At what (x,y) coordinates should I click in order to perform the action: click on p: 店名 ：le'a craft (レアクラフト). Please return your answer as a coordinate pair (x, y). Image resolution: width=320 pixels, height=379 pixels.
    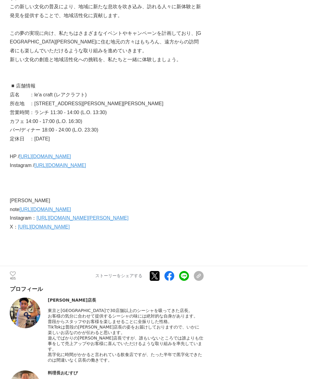
    Looking at the image, I should click on (107, 95).